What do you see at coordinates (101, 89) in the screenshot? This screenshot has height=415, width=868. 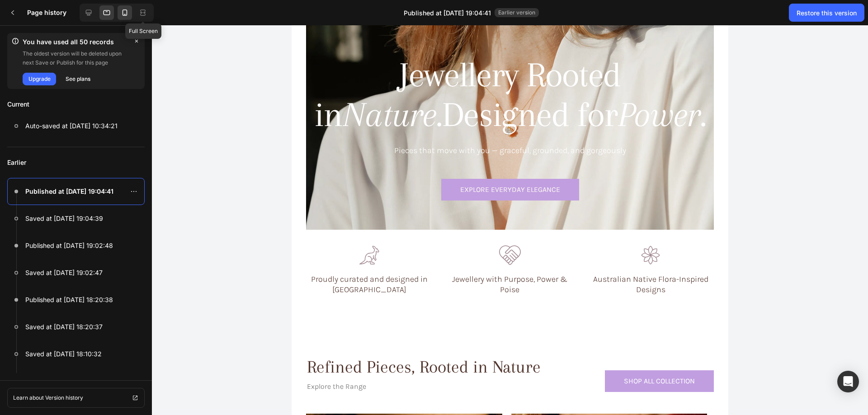 I see `i: Nature.` at bounding box center [101, 89].